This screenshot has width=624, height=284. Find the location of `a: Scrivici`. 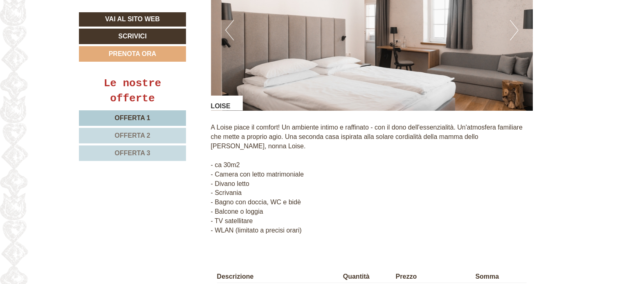

a: Scrivici is located at coordinates (133, 36).